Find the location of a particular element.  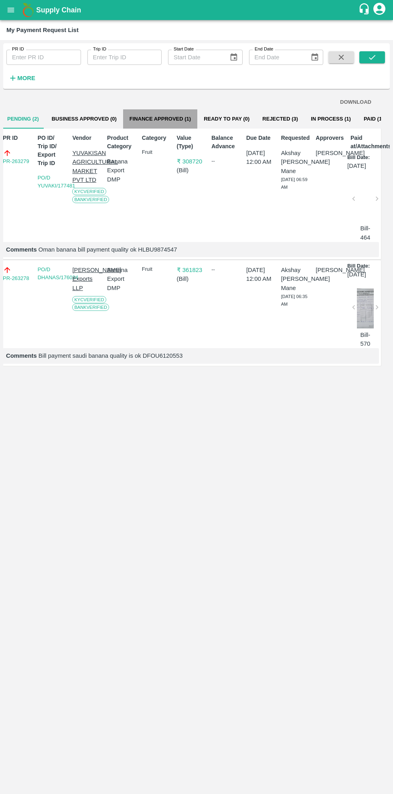

p: PR ID is located at coordinates (17, 138).